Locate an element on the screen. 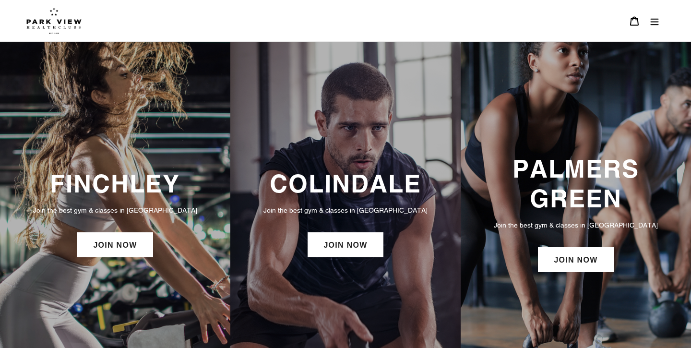  h3: PALMERS GREEN is located at coordinates (576, 183).